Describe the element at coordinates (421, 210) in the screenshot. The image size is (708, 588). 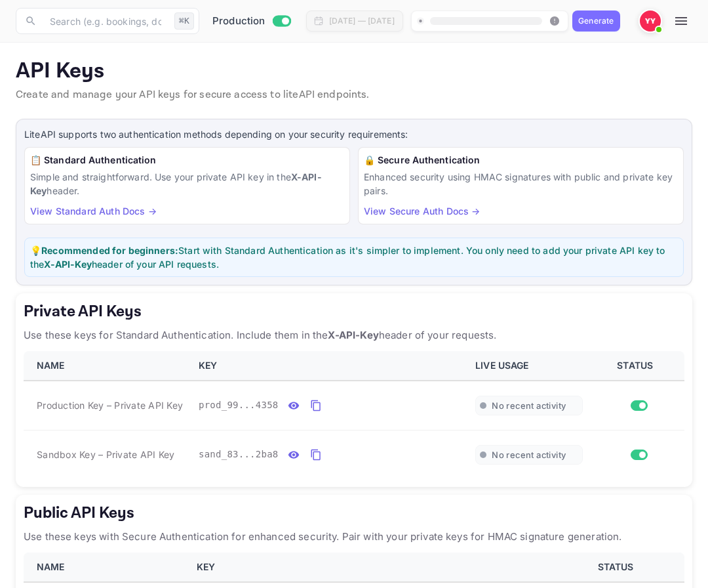
I see `a: View Secure Auth Docs →` at that location.